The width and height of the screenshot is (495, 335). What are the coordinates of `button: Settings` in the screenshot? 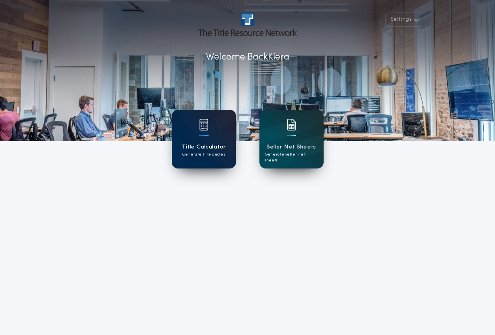 It's located at (404, 20).